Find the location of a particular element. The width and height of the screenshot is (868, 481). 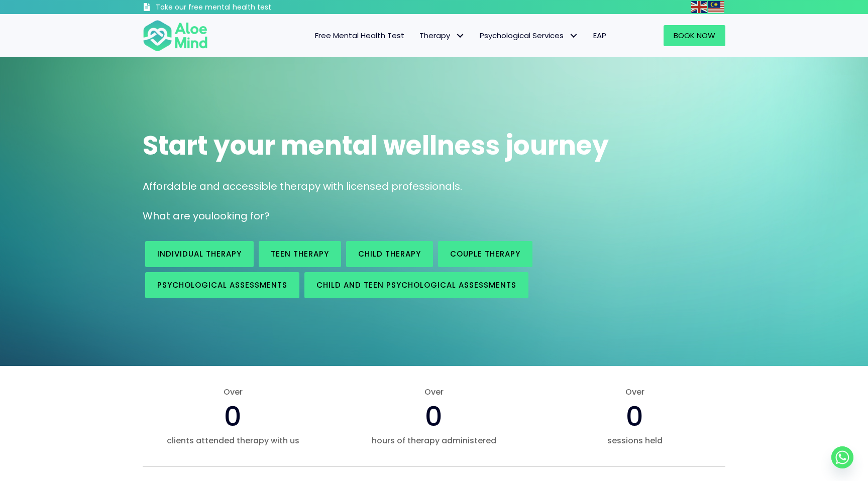

span: clients attended therapy with us is located at coordinates (233, 441).